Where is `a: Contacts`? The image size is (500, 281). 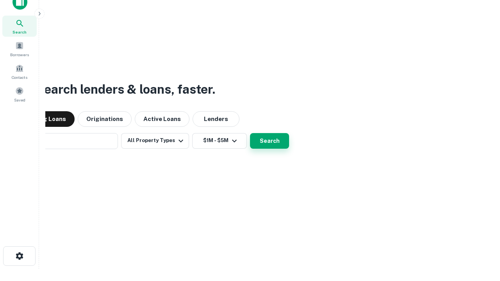 a: Contacts is located at coordinates (20, 71).